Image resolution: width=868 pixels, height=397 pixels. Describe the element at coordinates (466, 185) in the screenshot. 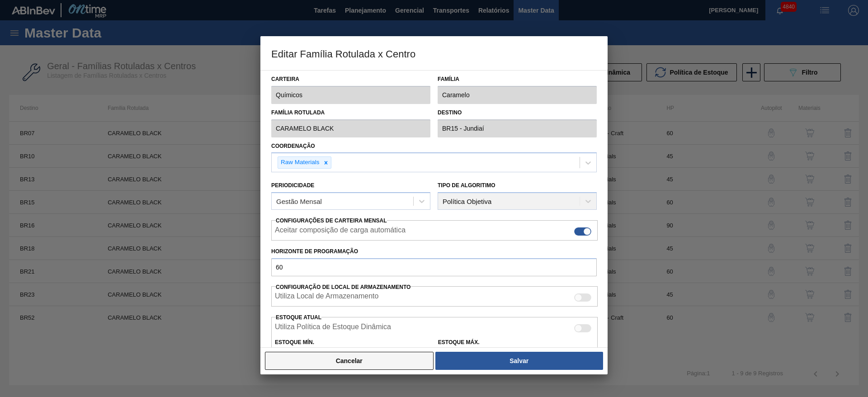

I see `label: Tipo de Algoritimo` at that location.